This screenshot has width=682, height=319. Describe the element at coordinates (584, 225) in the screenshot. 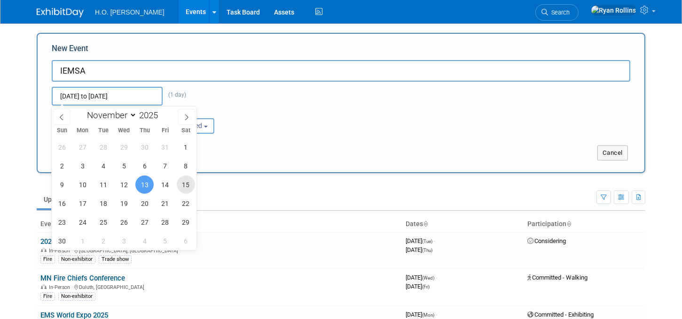

I see `th: Participation` at that location.